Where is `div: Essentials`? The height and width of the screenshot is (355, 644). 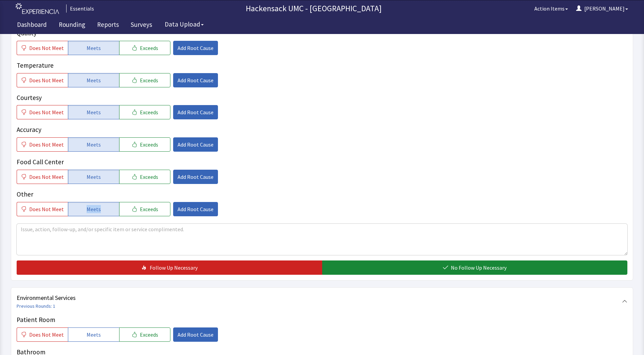 div: Essentials is located at coordinates (80, 9).